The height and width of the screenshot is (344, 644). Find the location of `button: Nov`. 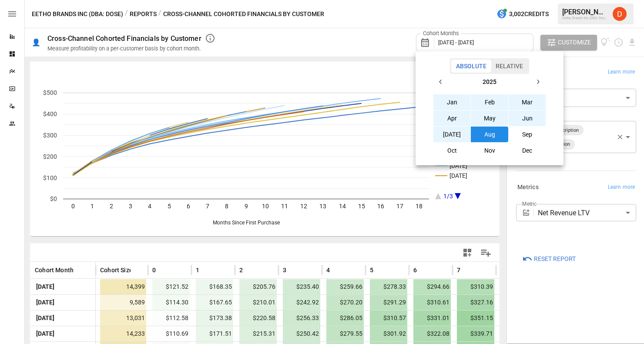

button: Nov is located at coordinates (490, 150).